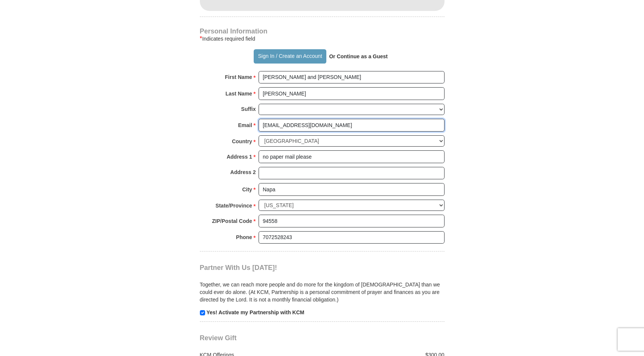 The height and width of the screenshot is (356, 644). Describe the element at coordinates (239, 77) in the screenshot. I see `strong: First Name` at that location.